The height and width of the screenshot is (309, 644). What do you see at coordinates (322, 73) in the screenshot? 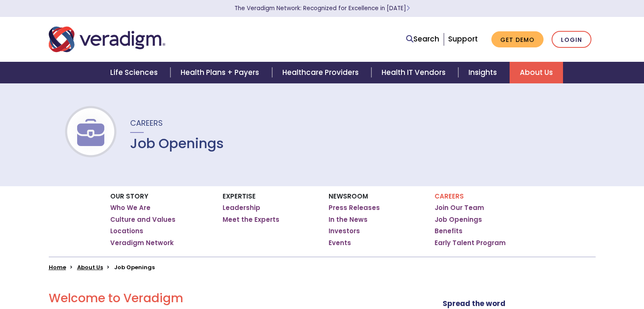
I see `a: Healthcare Providers` at bounding box center [322, 73].